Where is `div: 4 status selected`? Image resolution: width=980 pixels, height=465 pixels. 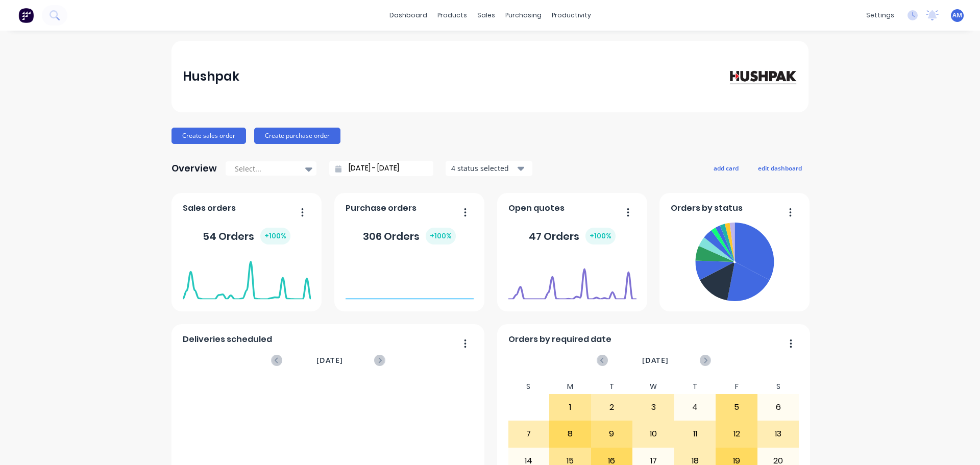 div: 4 status selected is located at coordinates (484, 168).